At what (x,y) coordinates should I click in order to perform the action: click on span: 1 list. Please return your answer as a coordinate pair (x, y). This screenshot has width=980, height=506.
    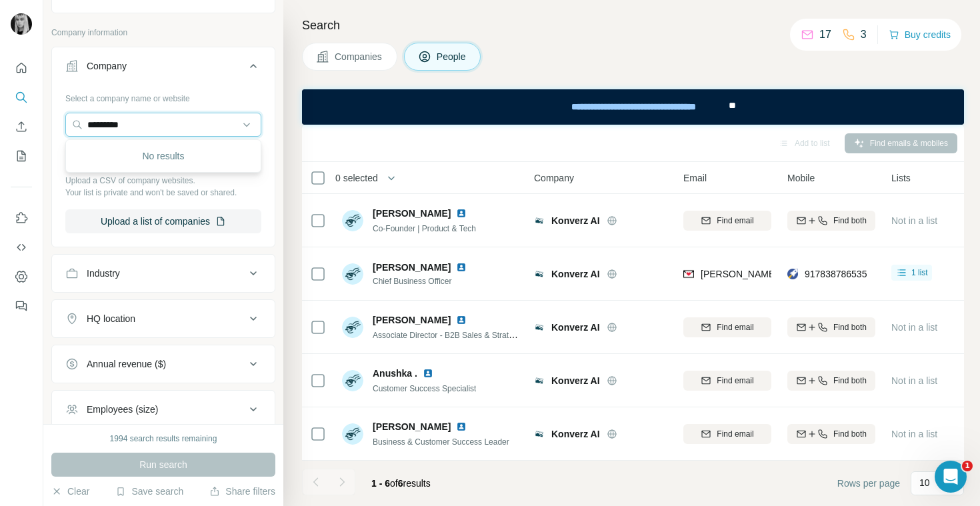
    Looking at the image, I should click on (920, 272).